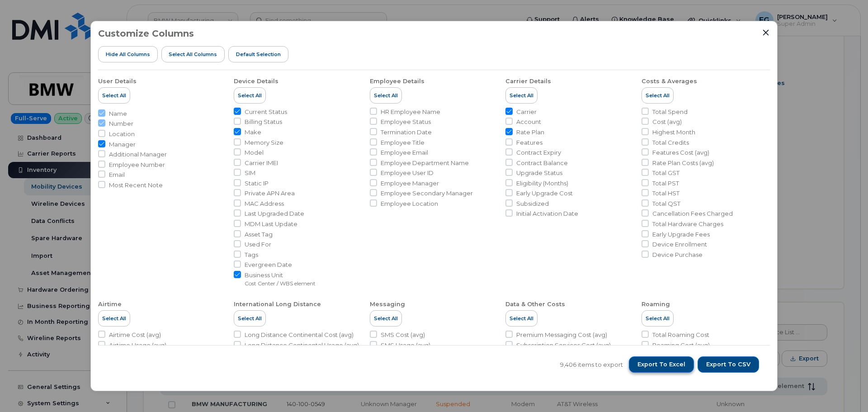 The width and height of the screenshot is (868, 412). Describe the element at coordinates (137, 345) in the screenshot. I see `span: Airtime Usage (avg)` at that location.